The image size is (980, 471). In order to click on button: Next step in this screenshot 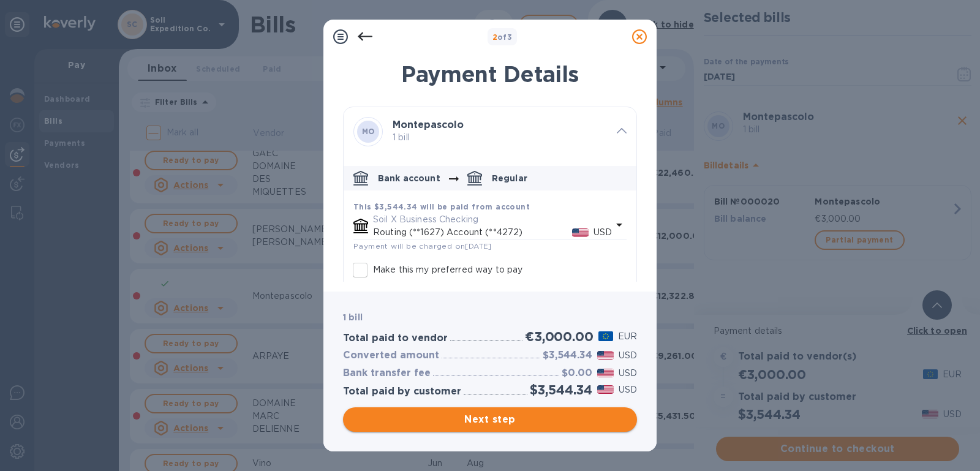, I will do `click(490, 420)`.